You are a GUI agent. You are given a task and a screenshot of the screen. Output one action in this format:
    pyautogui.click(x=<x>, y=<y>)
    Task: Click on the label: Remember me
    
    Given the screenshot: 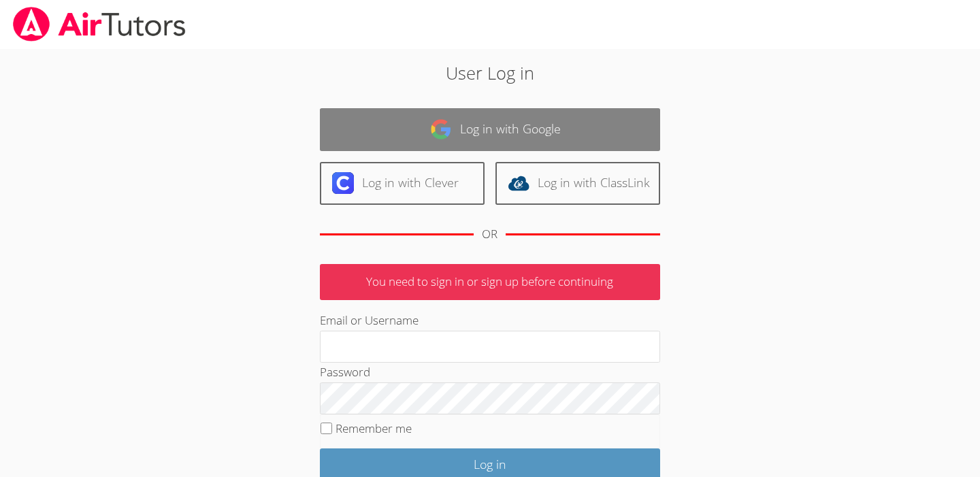 What is the action you would take?
    pyautogui.click(x=373, y=428)
    